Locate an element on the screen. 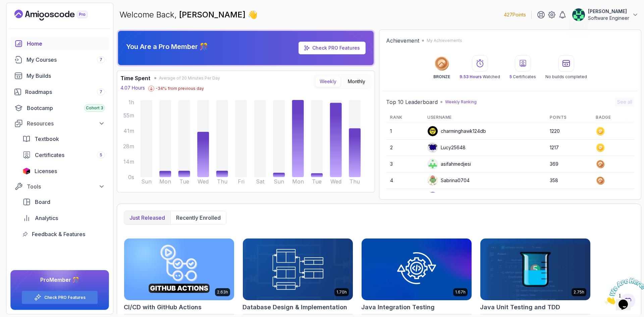  div: Home is located at coordinates (66, 44).